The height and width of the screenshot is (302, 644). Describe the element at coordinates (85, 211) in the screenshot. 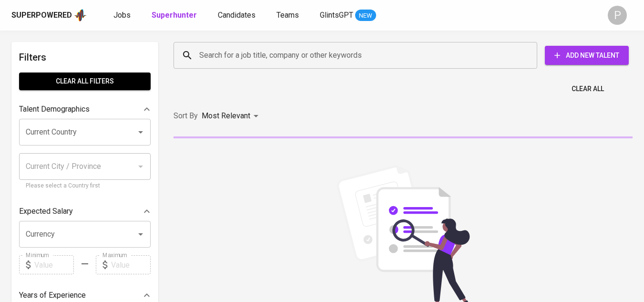

I see `div: Expected Salary` at that location.